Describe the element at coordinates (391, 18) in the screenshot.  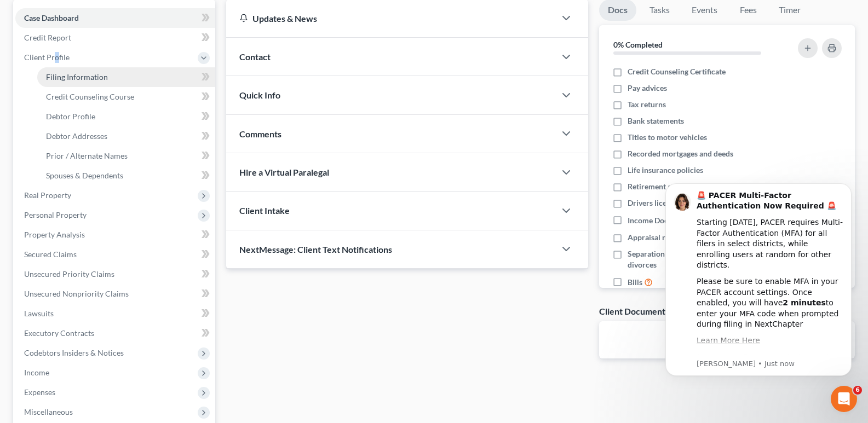
I see `div: Updates & News` at that location.